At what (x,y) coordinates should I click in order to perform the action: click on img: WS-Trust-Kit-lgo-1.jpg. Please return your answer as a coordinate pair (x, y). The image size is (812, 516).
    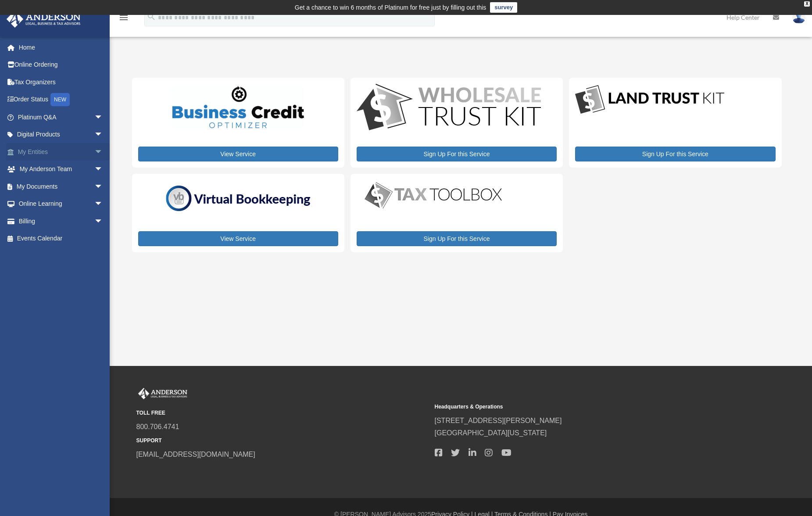
    Looking at the image, I should click on (449, 108).